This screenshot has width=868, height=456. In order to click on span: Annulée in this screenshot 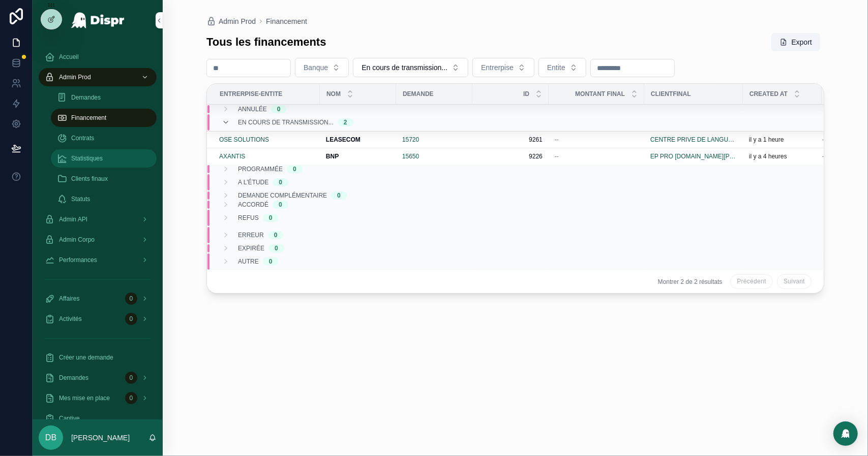, I will do `click(252, 109)`.